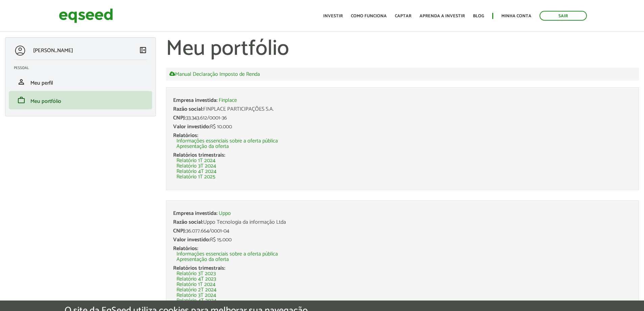 The width and height of the screenshot is (644, 311). I want to click on span: Meu perfil, so click(41, 83).